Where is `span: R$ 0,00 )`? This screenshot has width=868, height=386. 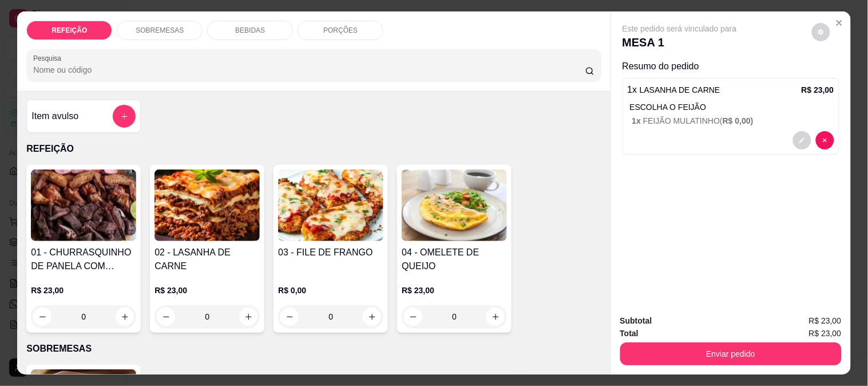
span: R$ 0,00 ) is located at coordinates (738, 121).